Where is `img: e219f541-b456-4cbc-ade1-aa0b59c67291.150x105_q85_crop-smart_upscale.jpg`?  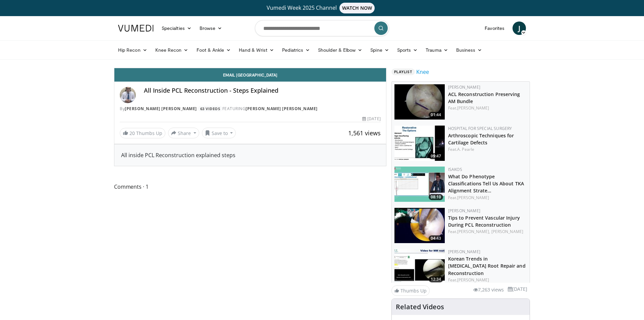
img: e219f541-b456-4cbc-ade1-aa0b59c67291.150x105_q85_crop-smart_upscale.jpg is located at coordinates (420, 143).